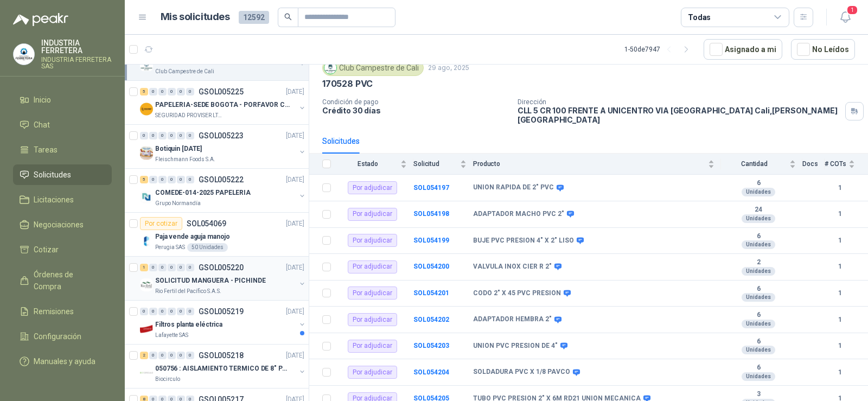  What do you see at coordinates (144, 268) in the screenshot?
I see `div: 1` at bounding box center [144, 268].